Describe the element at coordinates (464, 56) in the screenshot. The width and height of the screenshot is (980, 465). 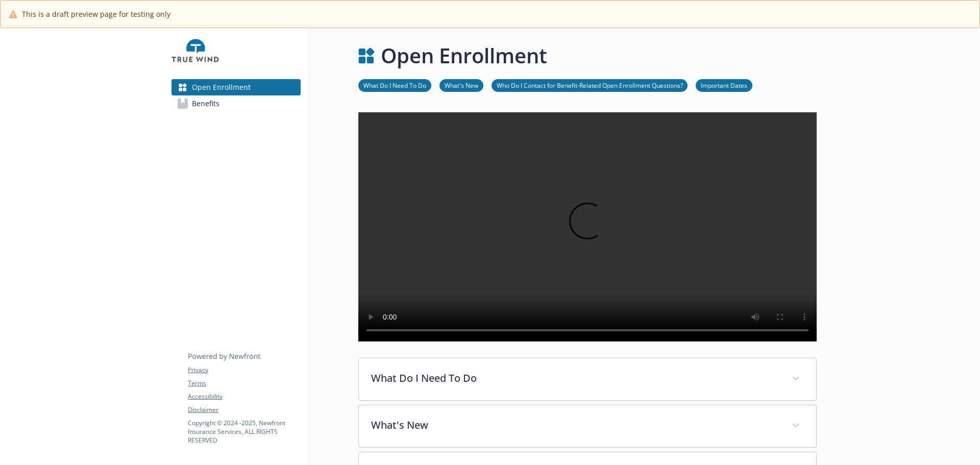
I see `h1: Open Enrollment` at that location.